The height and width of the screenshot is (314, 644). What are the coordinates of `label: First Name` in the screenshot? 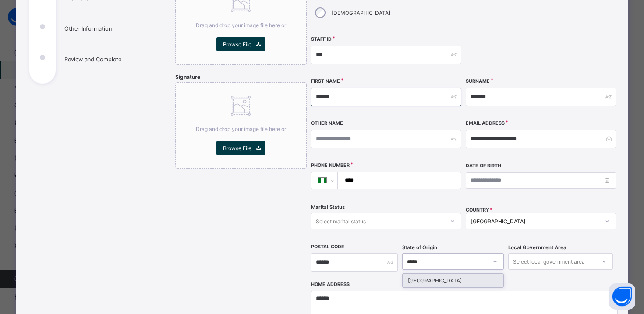 It's located at (325, 81).